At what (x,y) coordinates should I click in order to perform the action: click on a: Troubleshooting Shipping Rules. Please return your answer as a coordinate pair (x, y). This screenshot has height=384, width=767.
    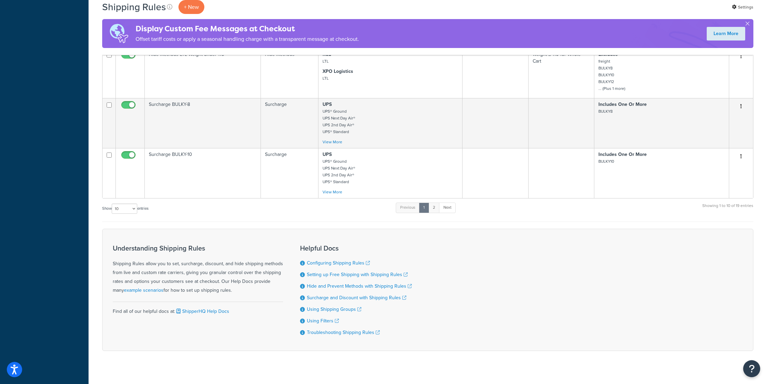
    Looking at the image, I should click on (343, 332).